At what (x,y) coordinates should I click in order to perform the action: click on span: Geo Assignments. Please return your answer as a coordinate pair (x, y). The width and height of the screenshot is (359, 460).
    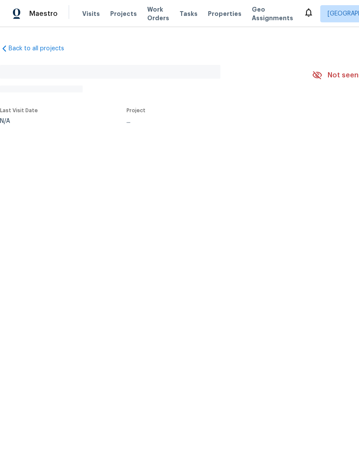
    Looking at the image, I should click on (272, 14).